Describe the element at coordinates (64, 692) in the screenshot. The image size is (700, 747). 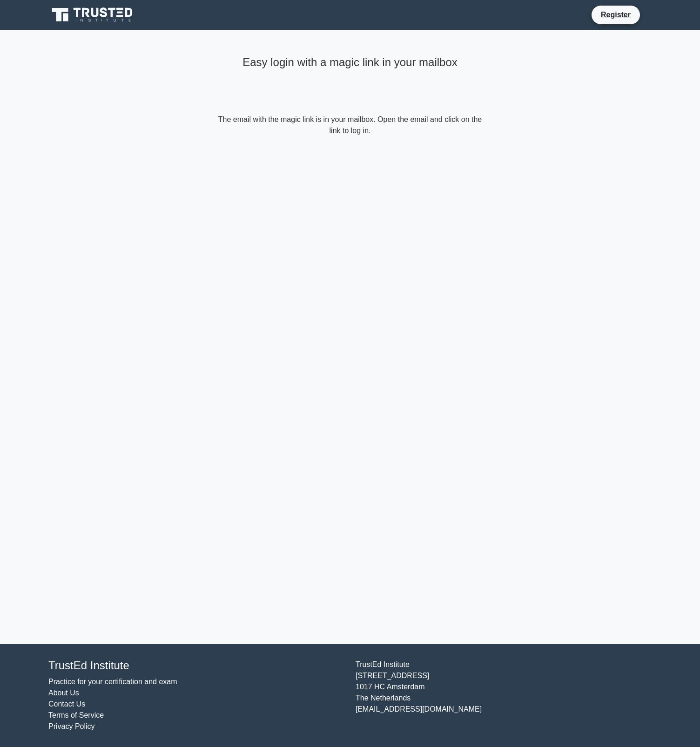
I see `a: About Us` at that location.